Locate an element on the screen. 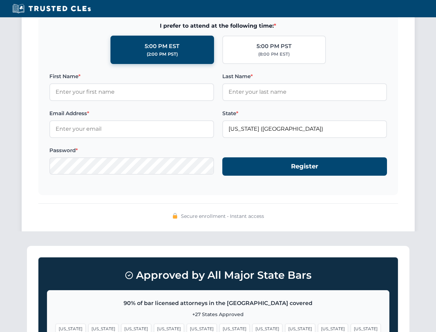 This screenshot has width=436, height=332. input: Enter your first name is located at coordinates (132, 92).